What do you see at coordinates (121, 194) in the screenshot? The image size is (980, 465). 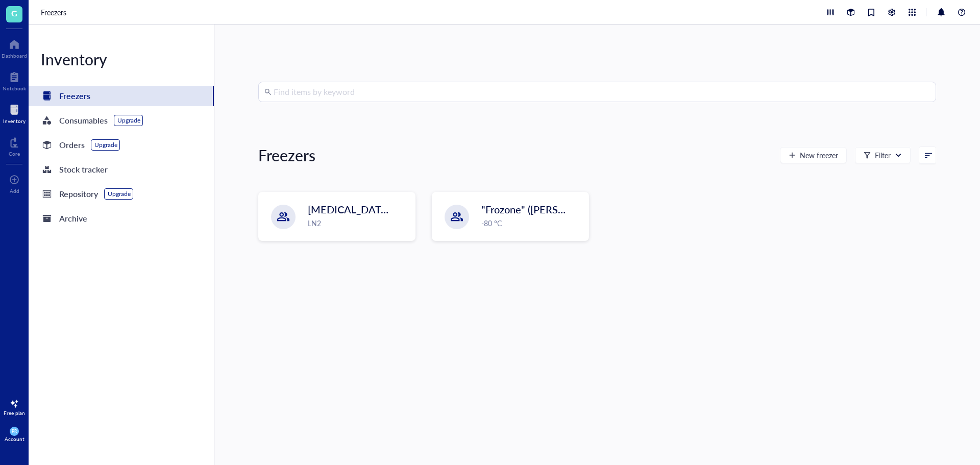 I see `a: RepositoryUpgrade` at bounding box center [121, 194].